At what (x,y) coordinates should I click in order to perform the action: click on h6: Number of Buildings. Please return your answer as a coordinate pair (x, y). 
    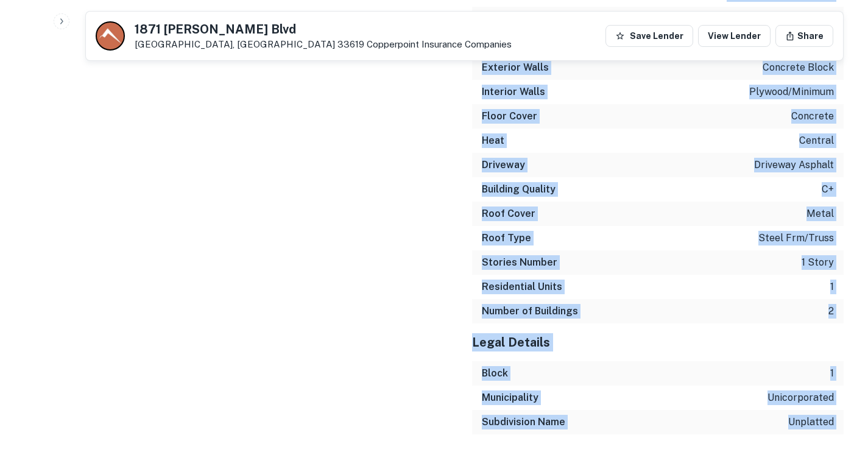
    Looking at the image, I should click on (530, 312).